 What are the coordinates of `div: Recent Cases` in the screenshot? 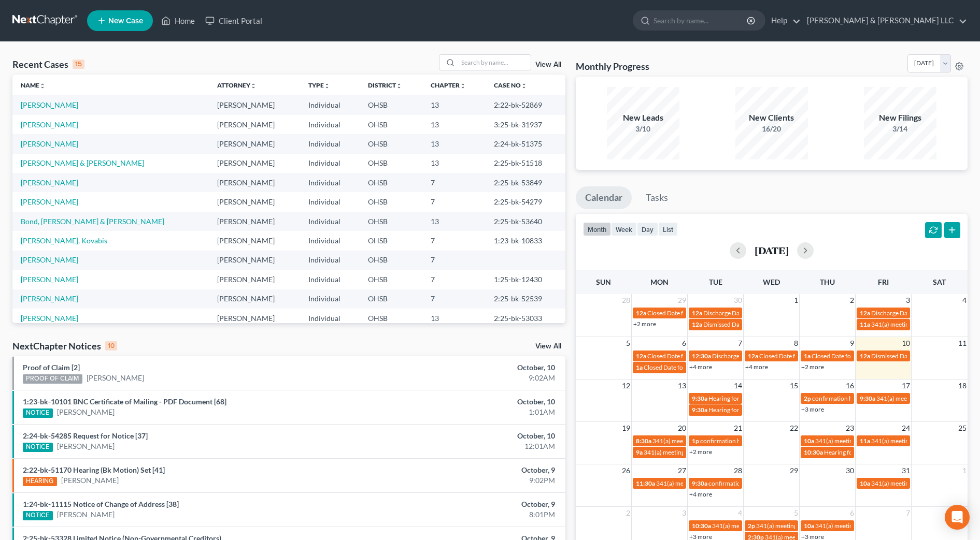 It's located at (48, 64).